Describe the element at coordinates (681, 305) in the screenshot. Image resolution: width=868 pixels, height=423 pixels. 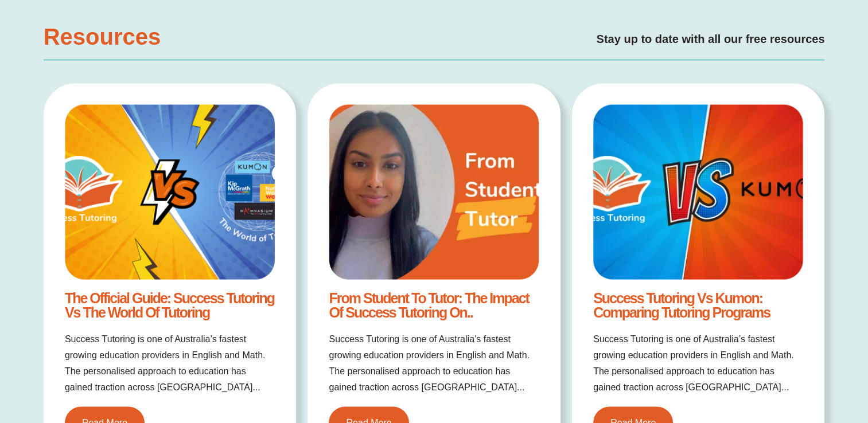
I see `a: Success Tutoring vs Kumon: Comparing Tutoring Programs` at that location.